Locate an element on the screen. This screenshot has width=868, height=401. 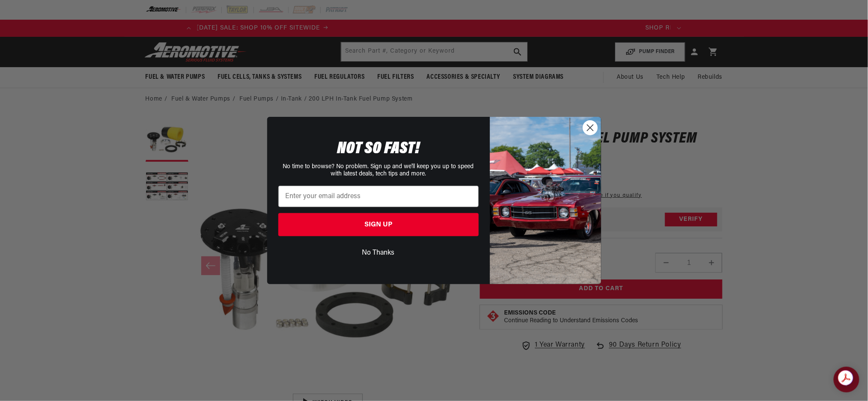
button: No Thanks is located at coordinates (378, 253).